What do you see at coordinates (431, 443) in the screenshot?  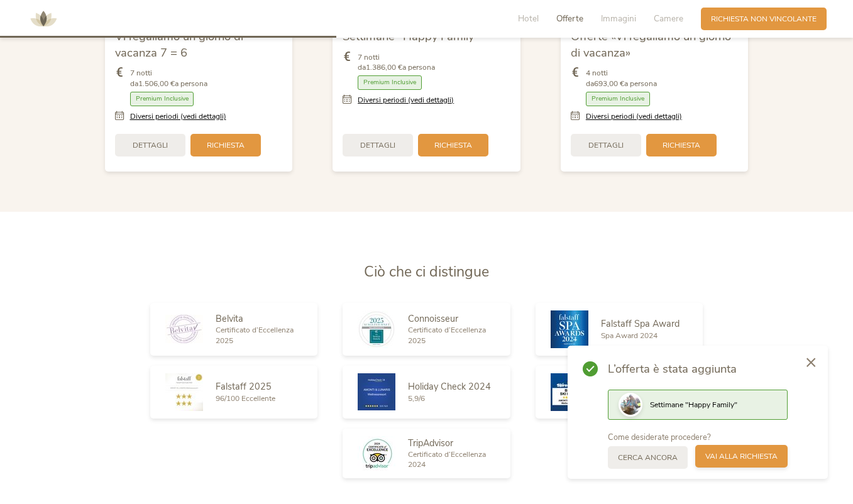 I see `span: TripAdvisor` at bounding box center [431, 443].